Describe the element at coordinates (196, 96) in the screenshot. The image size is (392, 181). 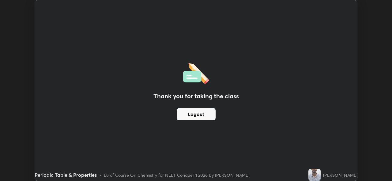
I see `h2: Thank you for taking the class` at that location.